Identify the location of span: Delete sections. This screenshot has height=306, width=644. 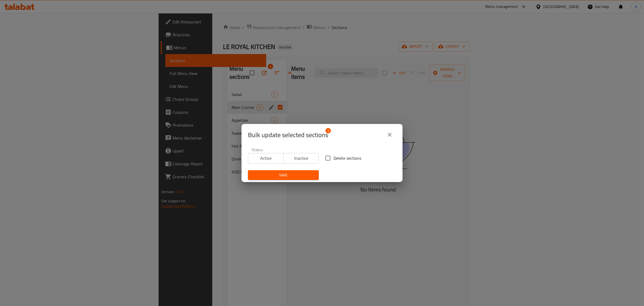
(348, 158).